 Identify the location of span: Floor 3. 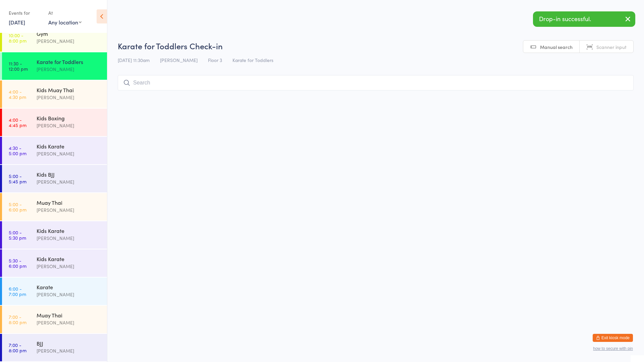
(215, 60).